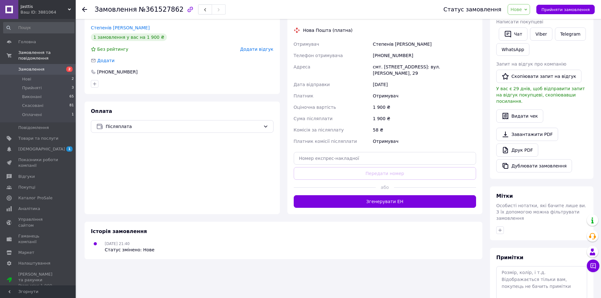 The height and width of the screenshot is (298, 601). What do you see at coordinates (312, 85) in the screenshot?
I see `span: Дата відправки` at bounding box center [312, 85].